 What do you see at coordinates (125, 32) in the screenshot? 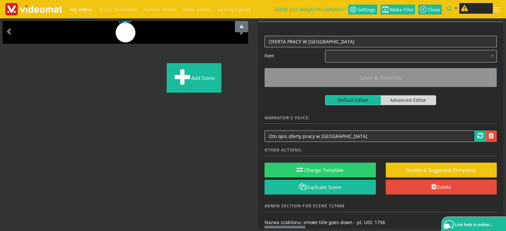
I see `div: Video Player` at bounding box center [125, 32].